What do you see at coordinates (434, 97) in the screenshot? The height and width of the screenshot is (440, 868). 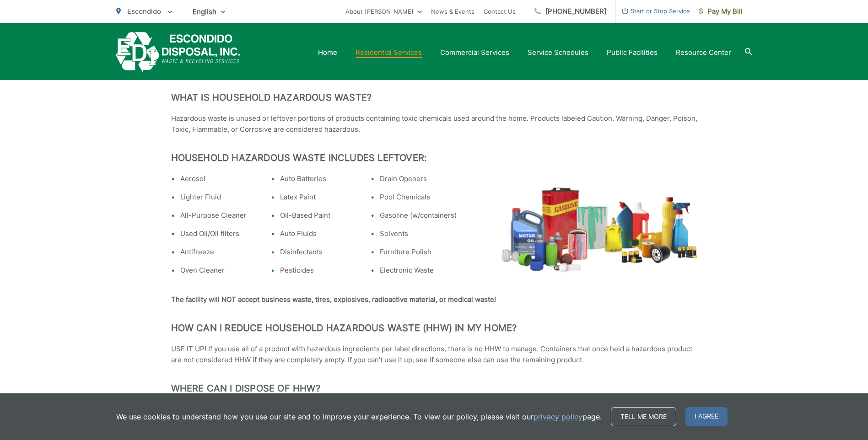 I see `h2: What is Household Hazardous Waste?` at bounding box center [434, 97].